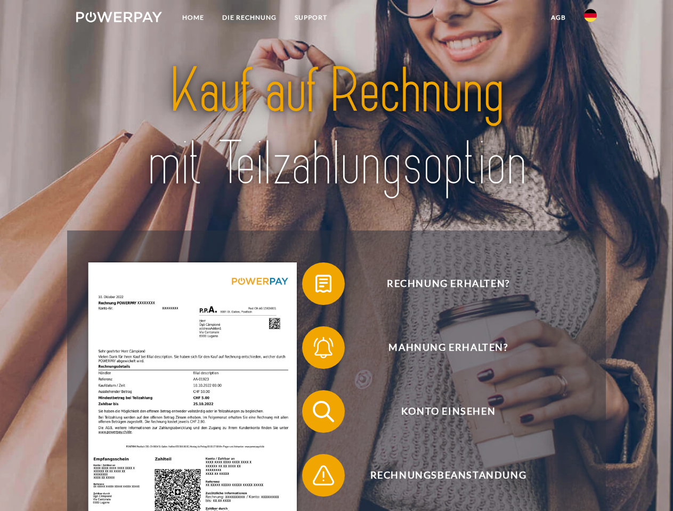 The height and width of the screenshot is (511, 673). I want to click on a: Konto einsehen, so click(440, 412).